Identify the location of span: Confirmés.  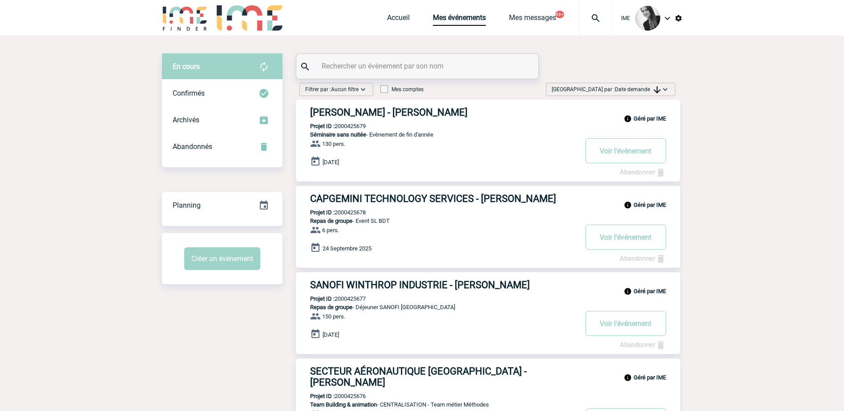
(189, 93).